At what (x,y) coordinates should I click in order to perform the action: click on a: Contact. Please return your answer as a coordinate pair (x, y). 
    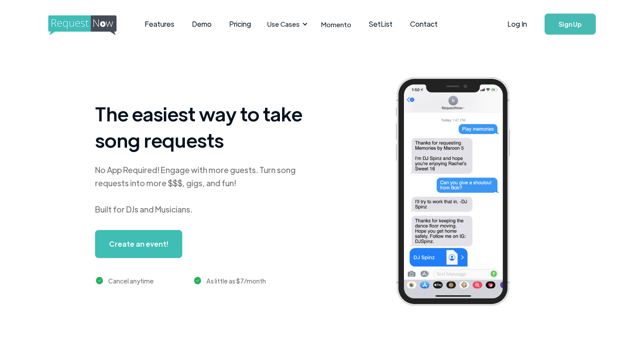
    Looking at the image, I should click on (424, 24).